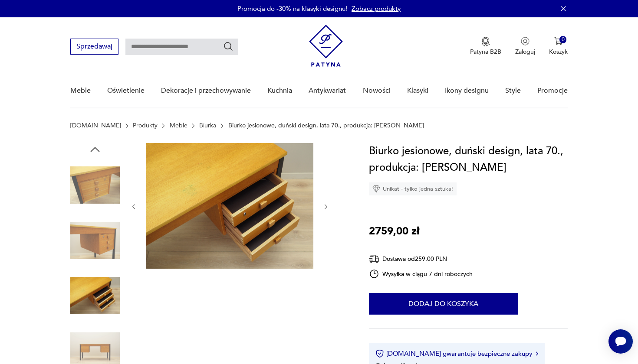 This screenshot has height=364, width=638. Describe the element at coordinates (206, 90) in the screenshot. I see `a: Dekoracje i przechowywanie` at that location.